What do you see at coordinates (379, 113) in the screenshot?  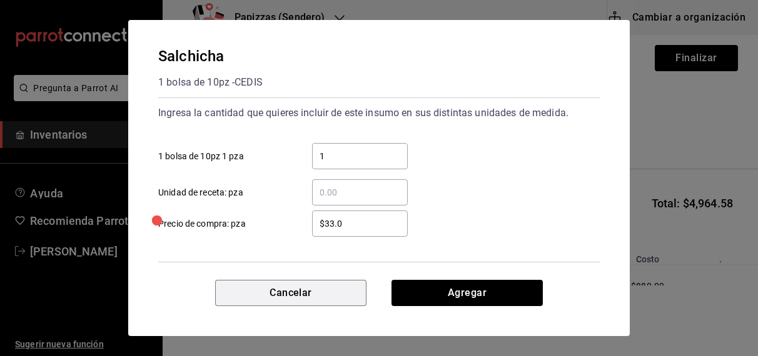 I see `div: Ingresa la cantidad que quieres incluir de este insumo en sus distintas unidades de medida.` at bounding box center [379, 113].